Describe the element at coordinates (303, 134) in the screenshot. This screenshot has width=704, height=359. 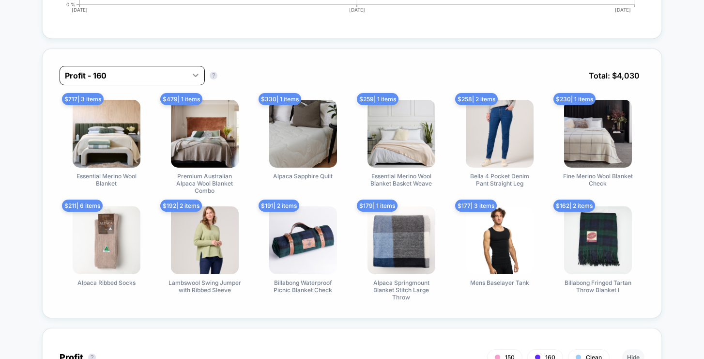
I see `img: Alpaca Sapphire Quilt` at that location.